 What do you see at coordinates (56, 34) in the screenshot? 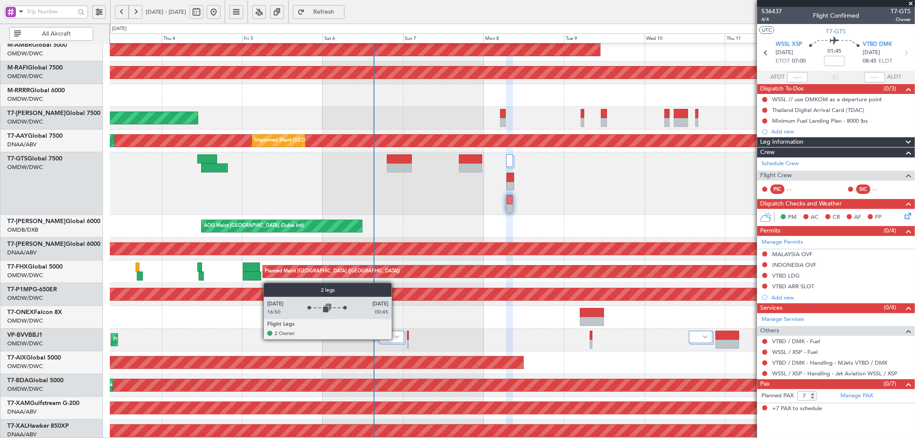
I see `span: All Aircraft` at bounding box center [56, 34].